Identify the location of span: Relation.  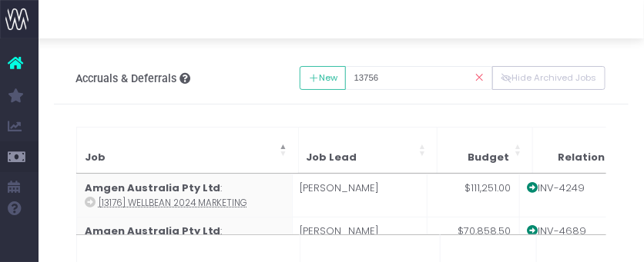
(582, 158).